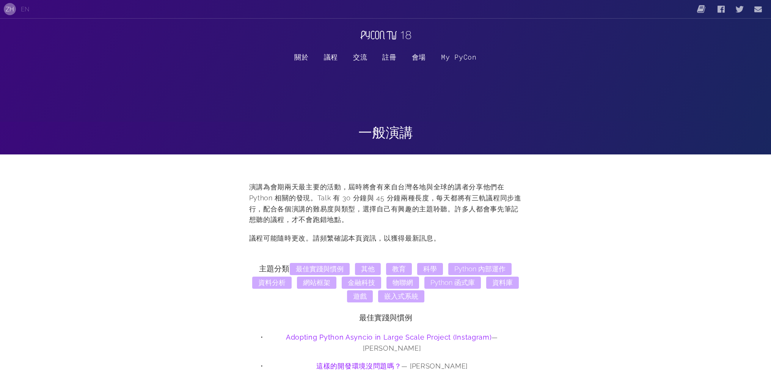 This screenshot has height=373, width=771. I want to click on a: 物聯網, so click(403, 283).